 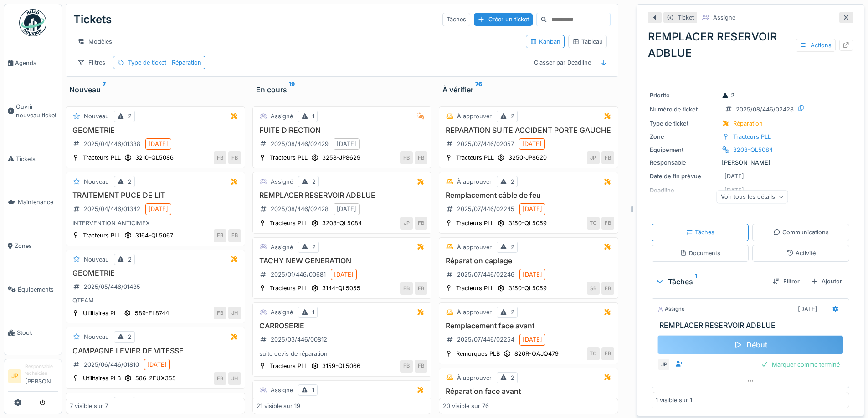 What do you see at coordinates (485, 340) in the screenshot?
I see `div: 2025/07/446/02254` at bounding box center [485, 340].